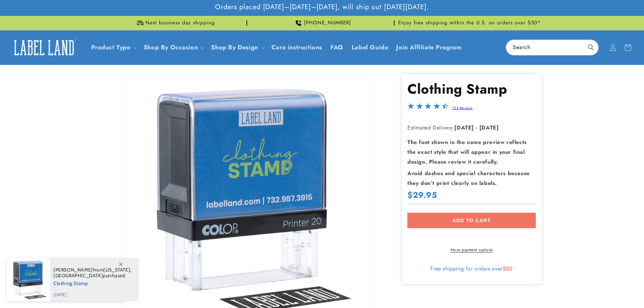 This screenshot has height=308, width=644. What do you see at coordinates (297, 47) in the screenshot?
I see `a: Care instructions` at bounding box center [297, 47].